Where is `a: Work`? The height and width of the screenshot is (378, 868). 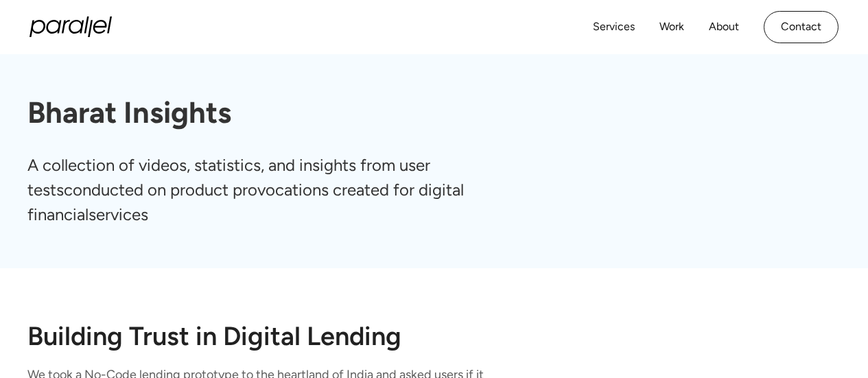
a: Work is located at coordinates (672, 27).